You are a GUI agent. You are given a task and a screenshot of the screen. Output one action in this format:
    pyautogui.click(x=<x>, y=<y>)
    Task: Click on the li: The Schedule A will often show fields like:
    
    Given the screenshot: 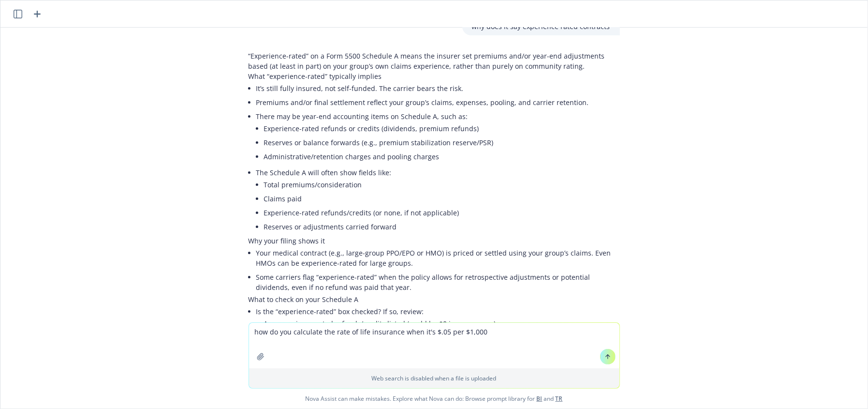 What is the action you would take?
    pyautogui.click(x=438, y=201)
    